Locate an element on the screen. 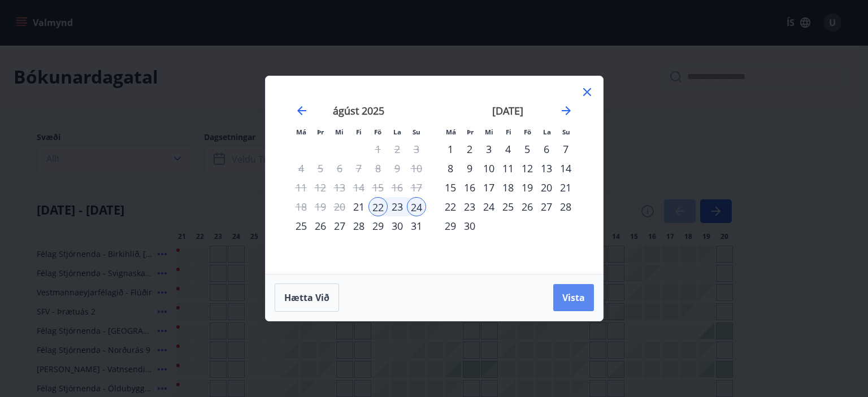  div: 27 is located at coordinates (340, 226).